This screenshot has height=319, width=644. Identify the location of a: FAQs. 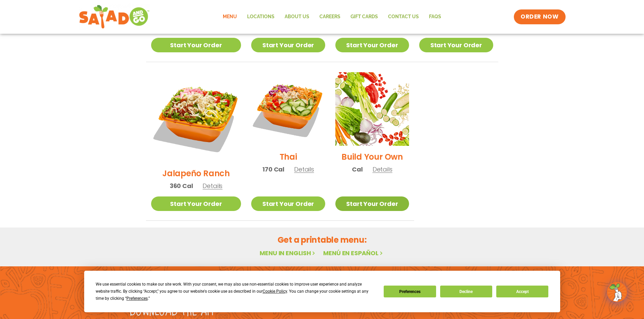
(435, 17).